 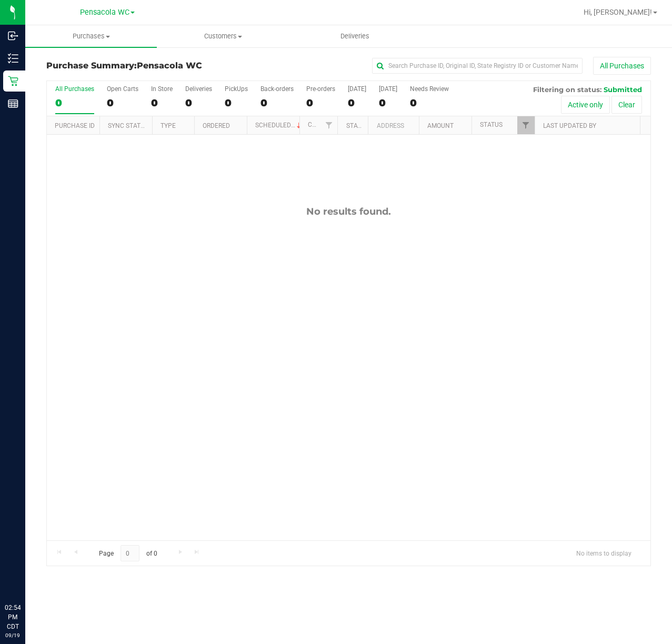 What do you see at coordinates (321, 89) in the screenshot?
I see `div: Pre-orders` at bounding box center [321, 89].